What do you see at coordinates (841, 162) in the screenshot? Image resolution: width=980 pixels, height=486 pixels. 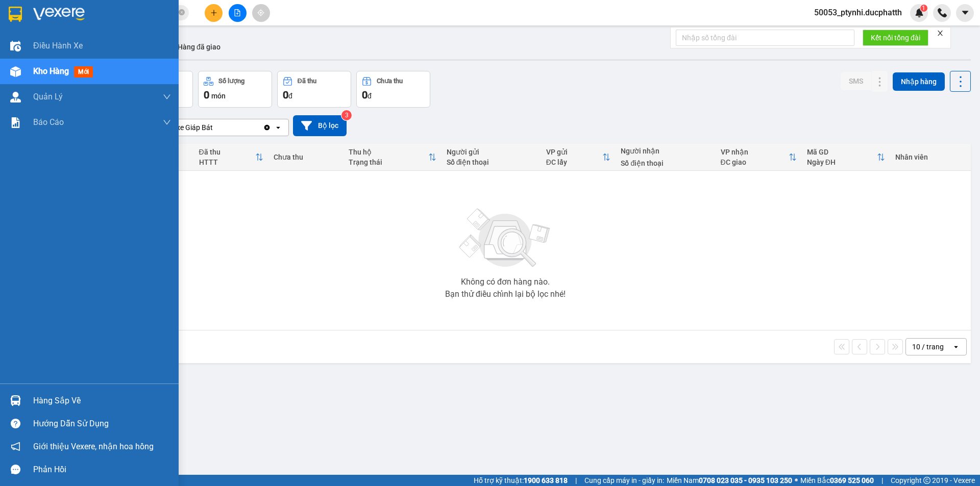 I see `div: Ngày ĐH` at bounding box center [841, 162].